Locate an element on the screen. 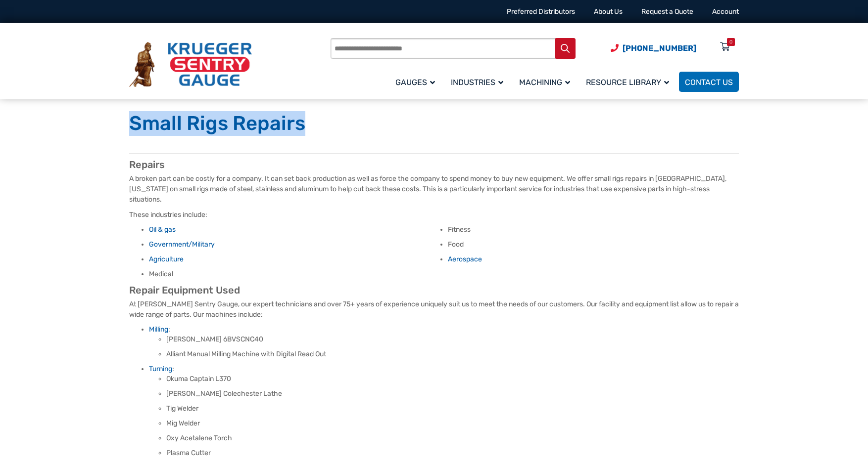  img: Krueger Sentry Gauge is located at coordinates (191, 65).